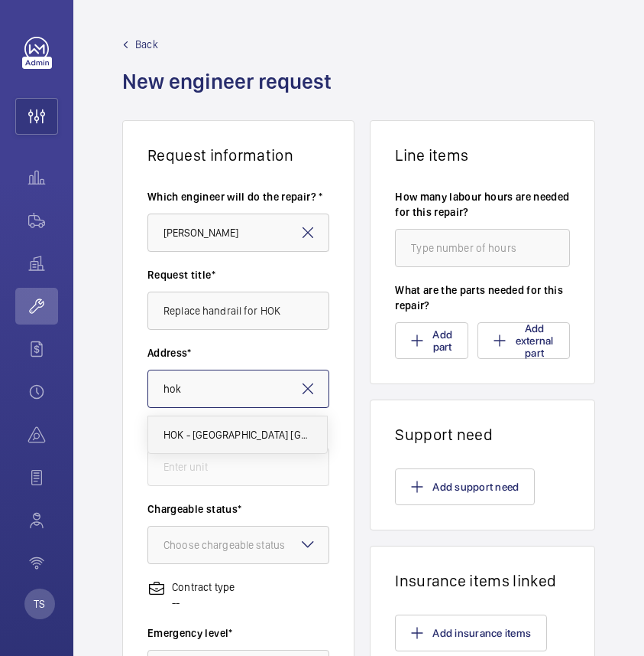  I want to click on h1: Support need, so click(482, 434).